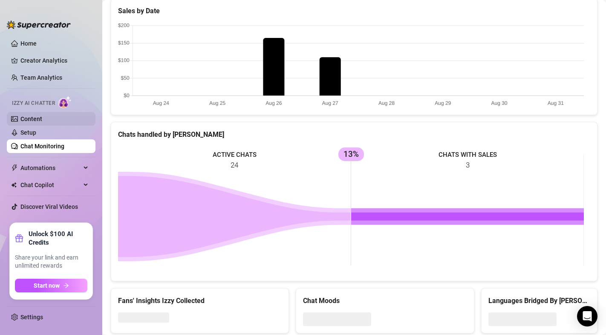 The image size is (606, 335). I want to click on div: Open Intercom Messenger, so click(587, 316).